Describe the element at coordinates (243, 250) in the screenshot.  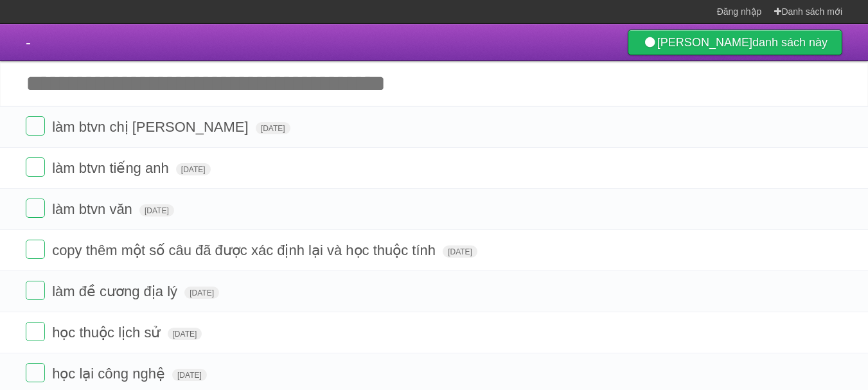
I see `font: copy thêm một số câu đã được xác định lại và học thuộc tính` at that location.